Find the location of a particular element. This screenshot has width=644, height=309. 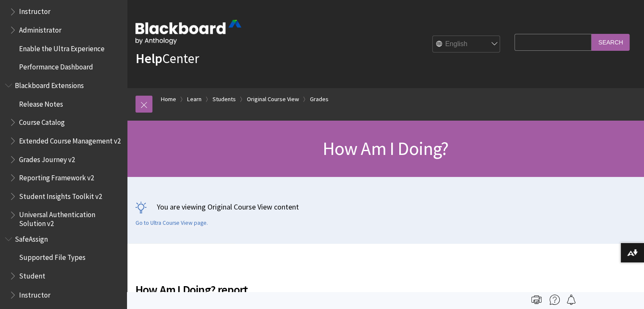

input: Search is located at coordinates (610, 42).